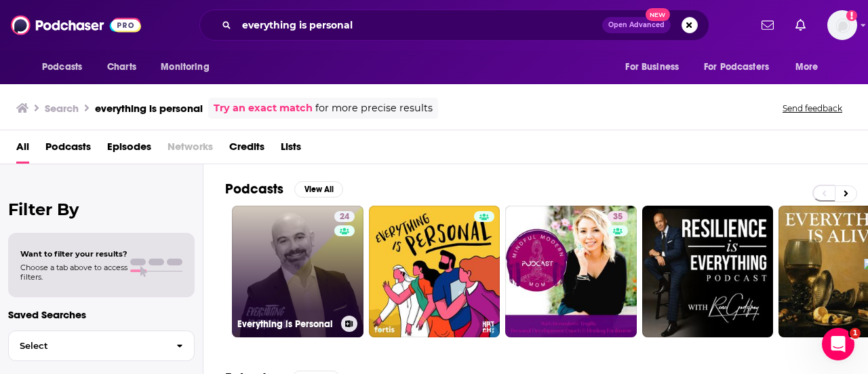 This screenshot has height=374, width=868. What do you see at coordinates (254, 189) in the screenshot?
I see `h2: Podcasts` at bounding box center [254, 189].